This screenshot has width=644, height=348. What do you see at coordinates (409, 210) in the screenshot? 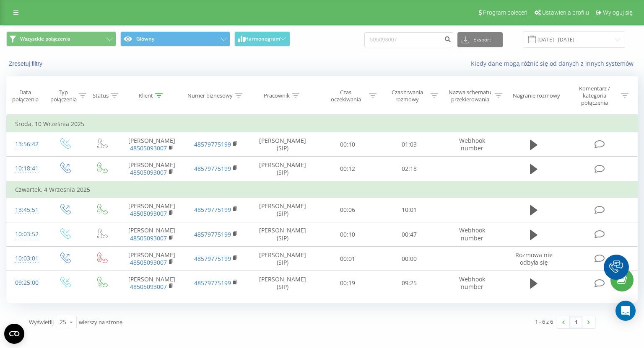
I see `td: 10:01` at bounding box center [409, 210].